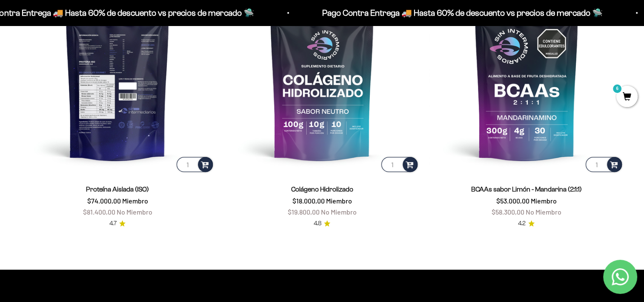 This screenshot has height=302, width=644. Describe the element at coordinates (317, 223) in the screenshot. I see `span: 4.8` at that location.